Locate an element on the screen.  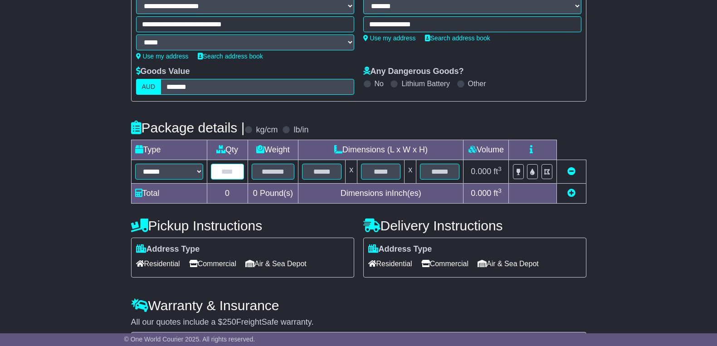
label: Other is located at coordinates (477, 83).